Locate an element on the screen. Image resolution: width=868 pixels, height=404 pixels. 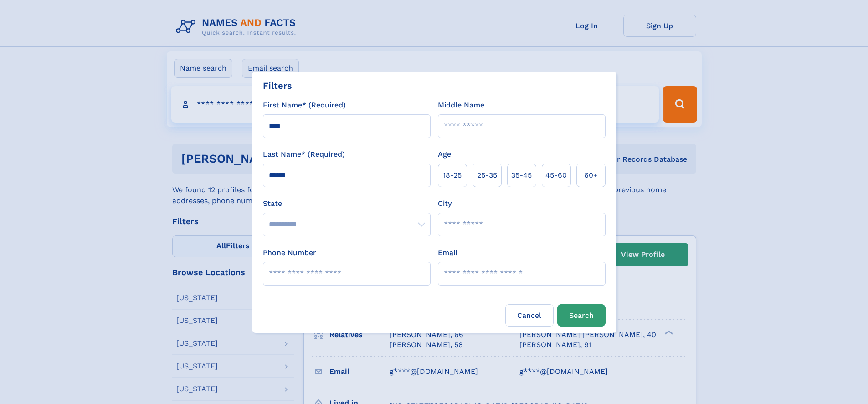
label: Email is located at coordinates (447, 253).